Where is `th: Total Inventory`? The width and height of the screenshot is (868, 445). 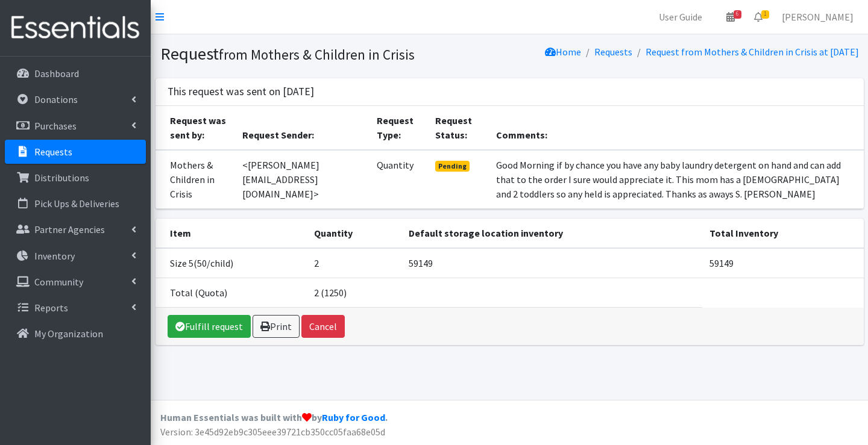 th: Total Inventory is located at coordinates (783, 233).